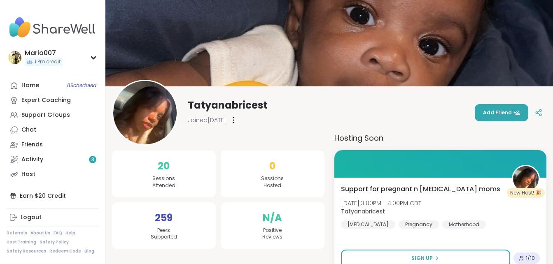 Image resolution: width=553 pixels, height=264 pixels. What do you see at coordinates (52, 218) in the screenshot?
I see `a: Logout` at bounding box center [52, 218].